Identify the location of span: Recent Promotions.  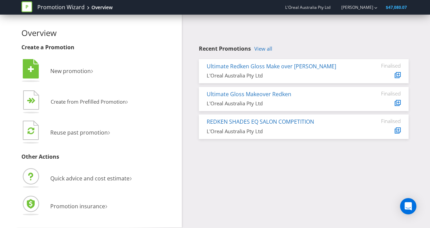
(225, 49).